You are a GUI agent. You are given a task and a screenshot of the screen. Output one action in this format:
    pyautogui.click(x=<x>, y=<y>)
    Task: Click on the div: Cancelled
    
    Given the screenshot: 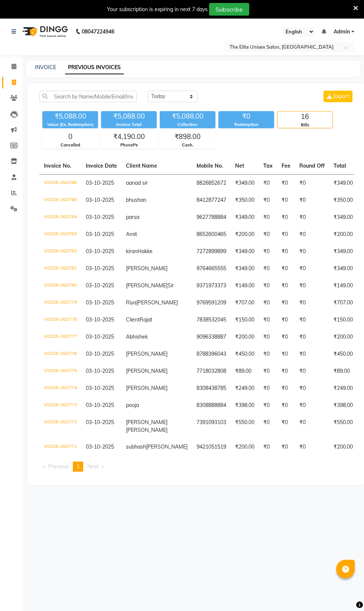 What is the action you would take?
    pyautogui.click(x=70, y=145)
    